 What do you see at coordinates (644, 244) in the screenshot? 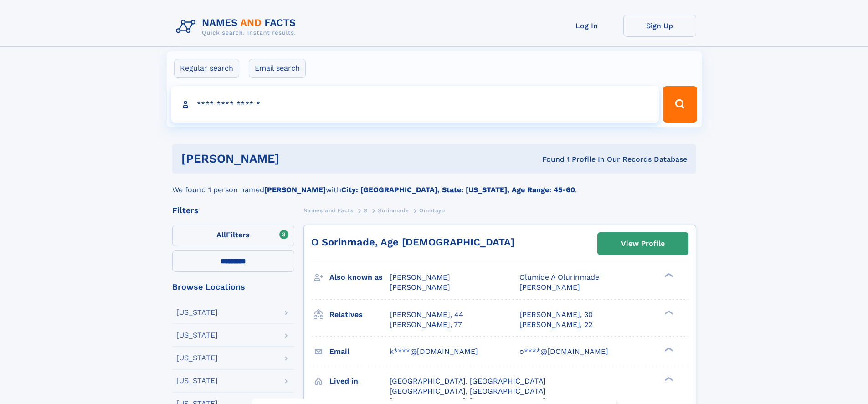
I see `div: View Profile` at bounding box center [644, 244].